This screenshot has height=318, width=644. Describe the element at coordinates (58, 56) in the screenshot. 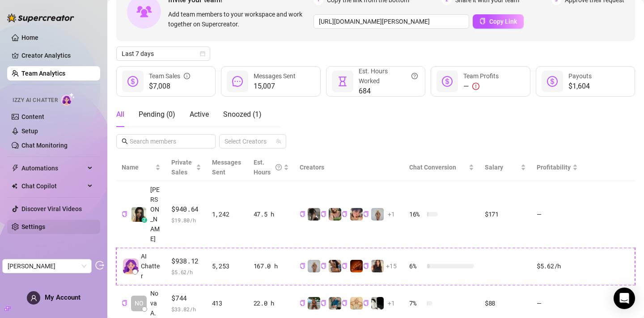

I see `a: Creator Analytics` at that location.